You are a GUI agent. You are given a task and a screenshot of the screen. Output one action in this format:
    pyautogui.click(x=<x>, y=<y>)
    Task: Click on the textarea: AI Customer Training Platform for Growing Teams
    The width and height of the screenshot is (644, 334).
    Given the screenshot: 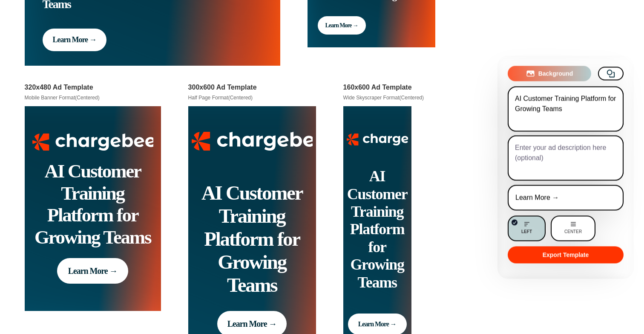 What is the action you would take?
    pyautogui.click(x=566, y=109)
    